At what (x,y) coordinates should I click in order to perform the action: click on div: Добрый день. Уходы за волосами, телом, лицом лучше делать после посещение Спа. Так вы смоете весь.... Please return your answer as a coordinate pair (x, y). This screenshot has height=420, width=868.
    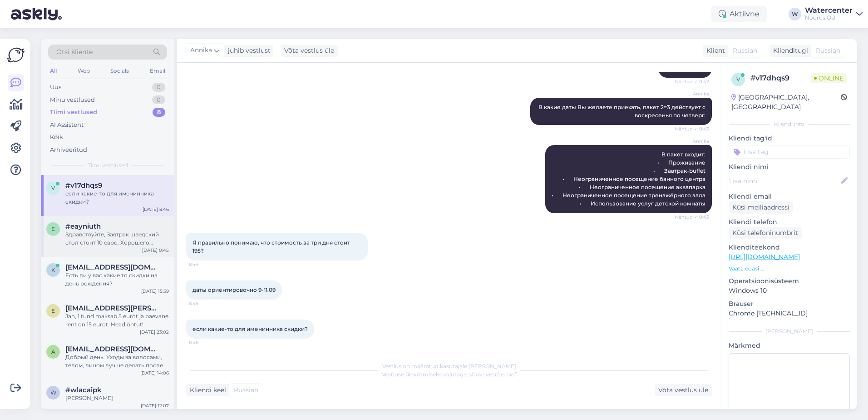
    Looking at the image, I should click on (117, 361).